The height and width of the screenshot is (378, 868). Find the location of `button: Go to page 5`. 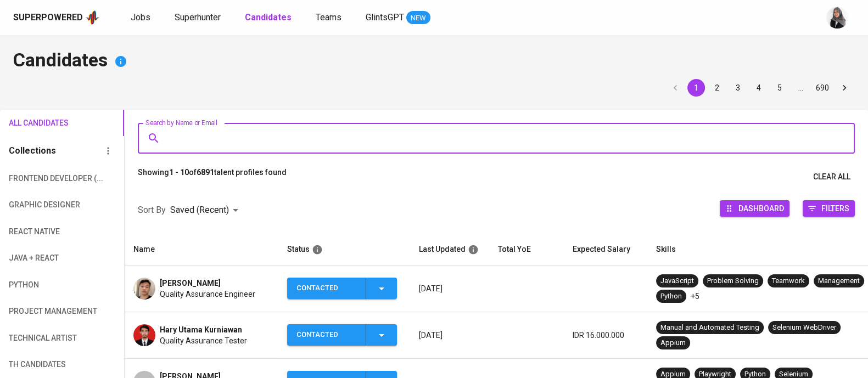

button: Go to page 5 is located at coordinates (779, 88).